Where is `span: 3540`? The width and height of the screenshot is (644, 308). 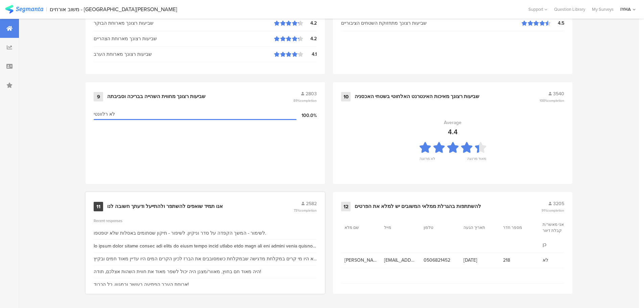 span: 3540 is located at coordinates (559, 93).